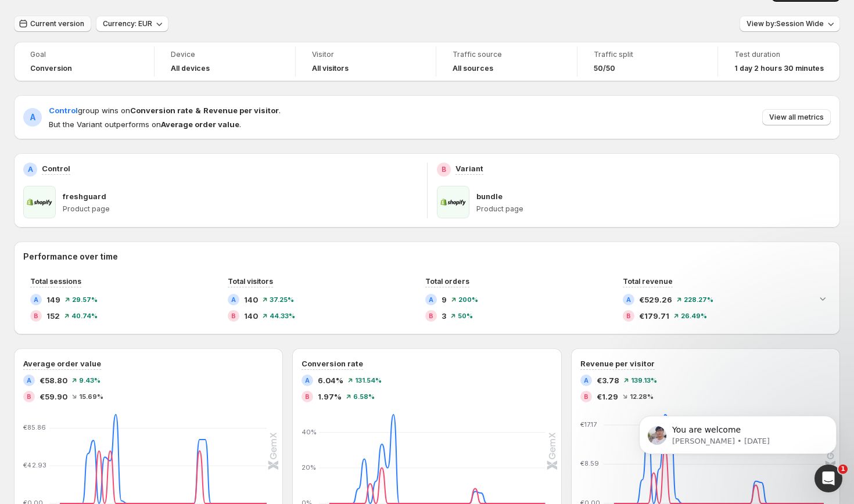  Describe the element at coordinates (54, 397) in the screenshot. I see `span: €59.90` at that location.